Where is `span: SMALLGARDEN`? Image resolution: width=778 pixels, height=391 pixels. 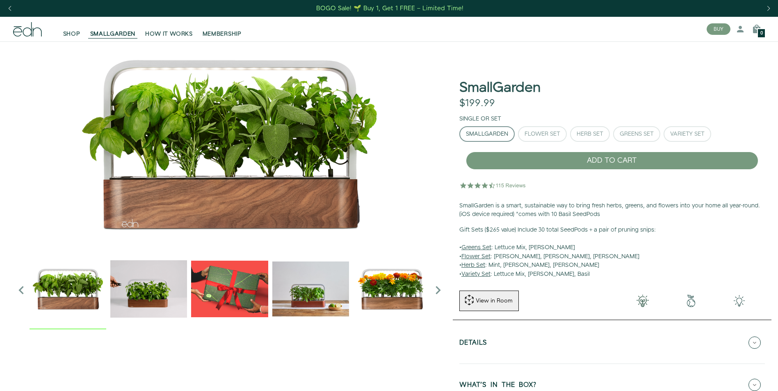
span: SMALLGARDEN is located at coordinates (113, 34).